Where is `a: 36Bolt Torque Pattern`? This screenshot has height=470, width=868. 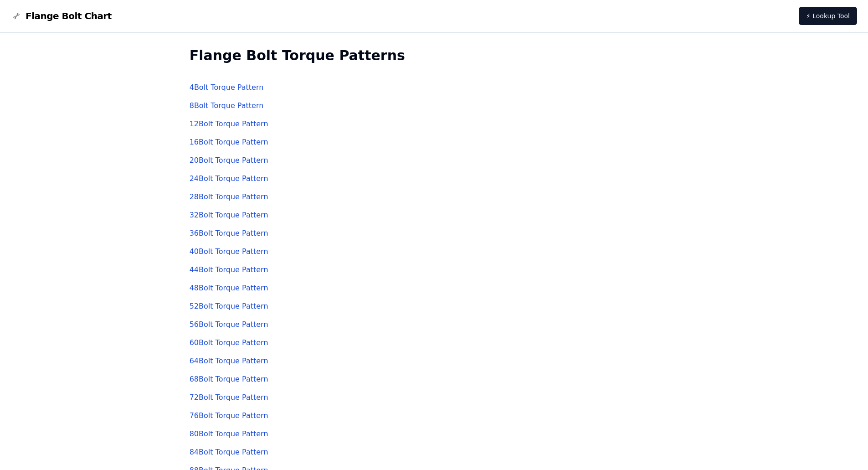
a: 36Bolt Torque Pattern is located at coordinates (229, 233).